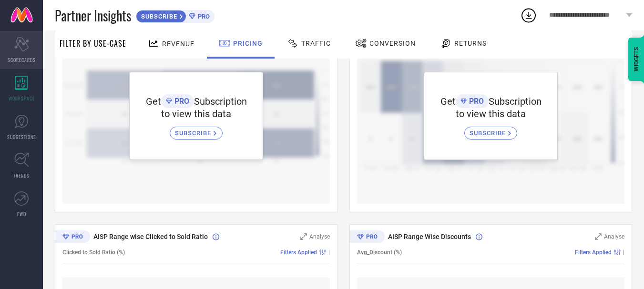 The height and width of the screenshot is (289, 644). Describe the element at coordinates (379, 252) in the screenshot. I see `span: Avg_Discount (%)` at that location.